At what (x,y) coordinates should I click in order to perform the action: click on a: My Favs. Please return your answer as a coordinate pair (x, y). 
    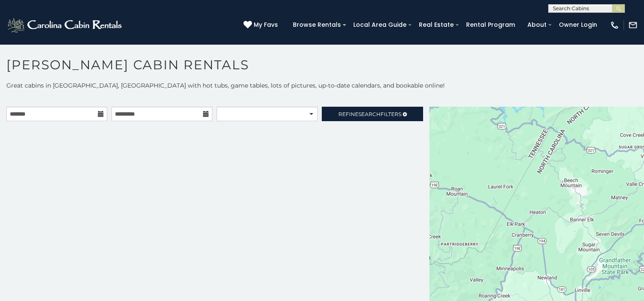
    Looking at the image, I should click on (262, 25).